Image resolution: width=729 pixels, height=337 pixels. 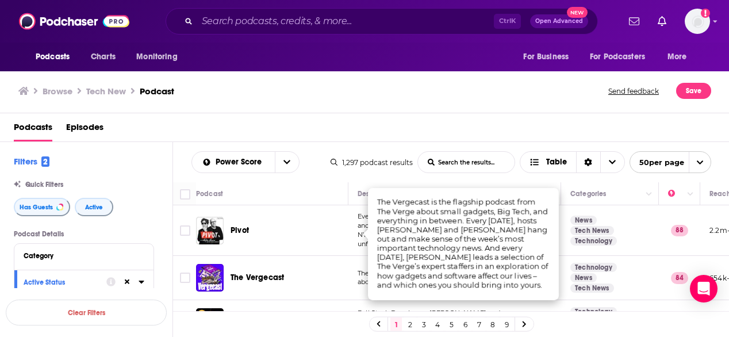 What do you see at coordinates (572, 162) in the screenshot?
I see `h2: Choose View` at bounding box center [572, 162].